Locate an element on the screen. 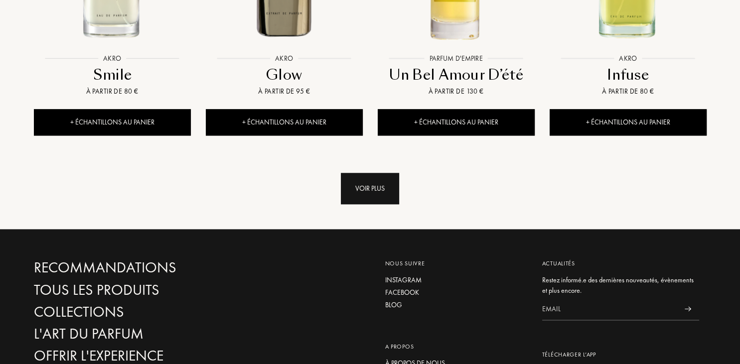 This screenshot has width=740, height=364. a: Collections is located at coordinates (141, 312).